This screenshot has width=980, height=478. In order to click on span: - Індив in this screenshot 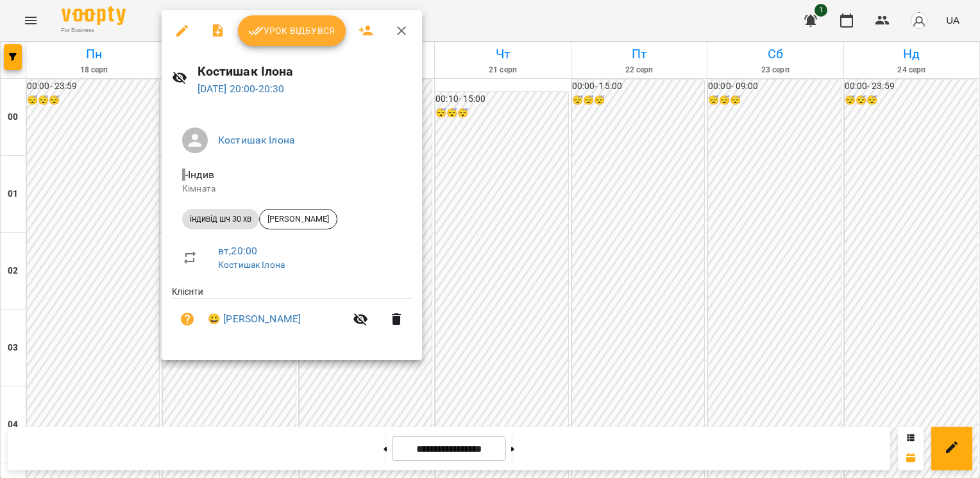, I will do `click(199, 174)`.